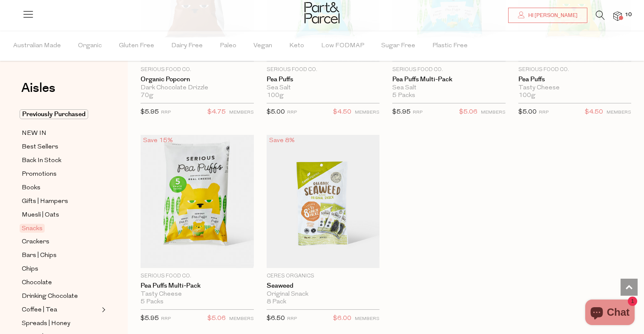 This screenshot has width=644, height=334. What do you see at coordinates (61, 115) in the screenshot?
I see `a: Previously Purchased` at bounding box center [61, 115].